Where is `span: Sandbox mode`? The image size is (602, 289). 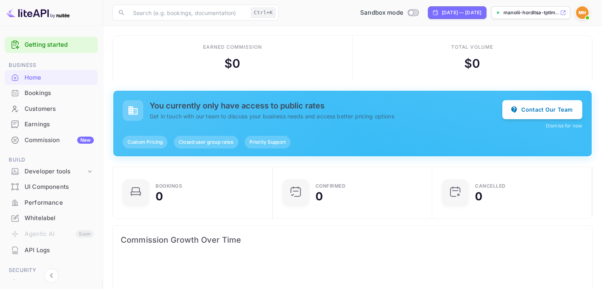 span: Sandbox mode is located at coordinates (381, 13).